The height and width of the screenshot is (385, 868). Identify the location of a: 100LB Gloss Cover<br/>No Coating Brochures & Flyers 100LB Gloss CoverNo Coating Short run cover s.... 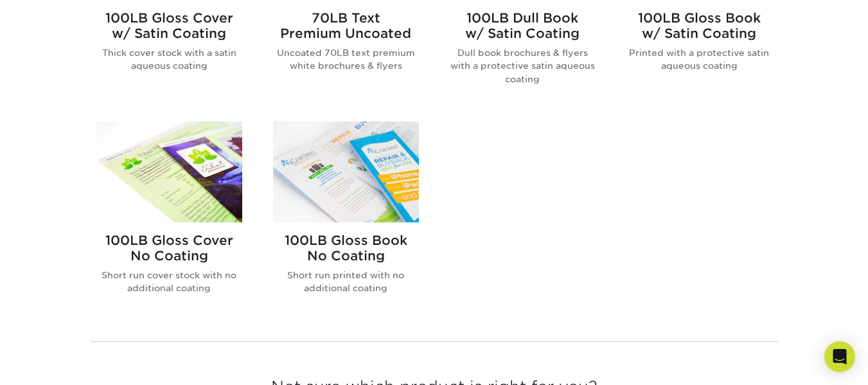
(169, 218).